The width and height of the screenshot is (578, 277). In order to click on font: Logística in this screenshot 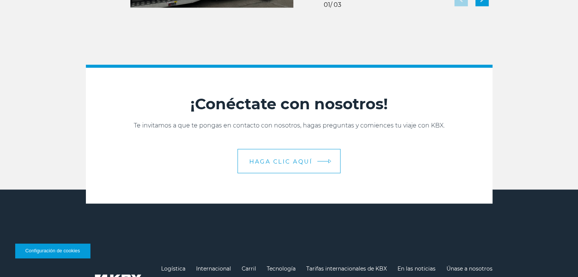, I will do `click(173, 269)`.